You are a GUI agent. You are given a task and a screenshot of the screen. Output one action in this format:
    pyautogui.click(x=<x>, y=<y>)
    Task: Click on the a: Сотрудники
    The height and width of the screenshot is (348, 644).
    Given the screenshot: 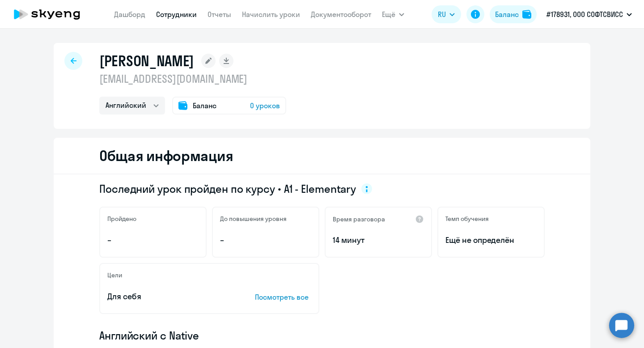 What is the action you would take?
    pyautogui.click(x=176, y=14)
    